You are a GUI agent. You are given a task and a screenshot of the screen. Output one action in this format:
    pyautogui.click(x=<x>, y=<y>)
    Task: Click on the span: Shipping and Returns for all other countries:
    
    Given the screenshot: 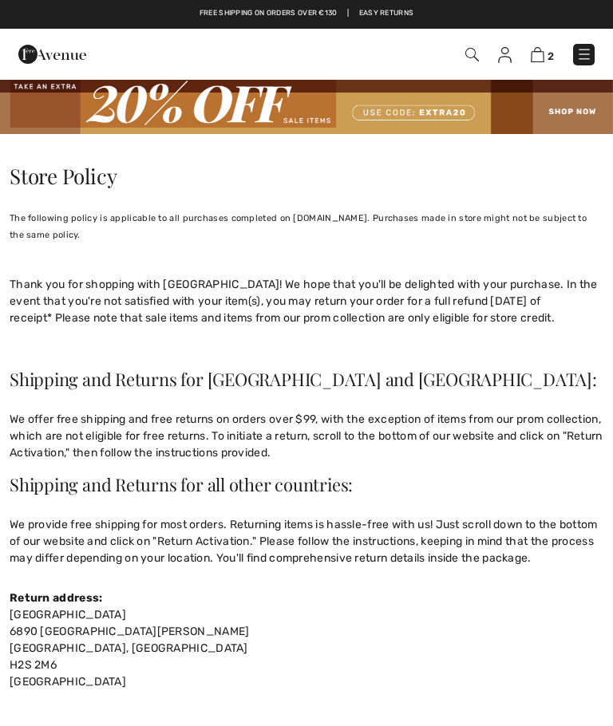 What is the action you would take?
    pyautogui.click(x=181, y=484)
    